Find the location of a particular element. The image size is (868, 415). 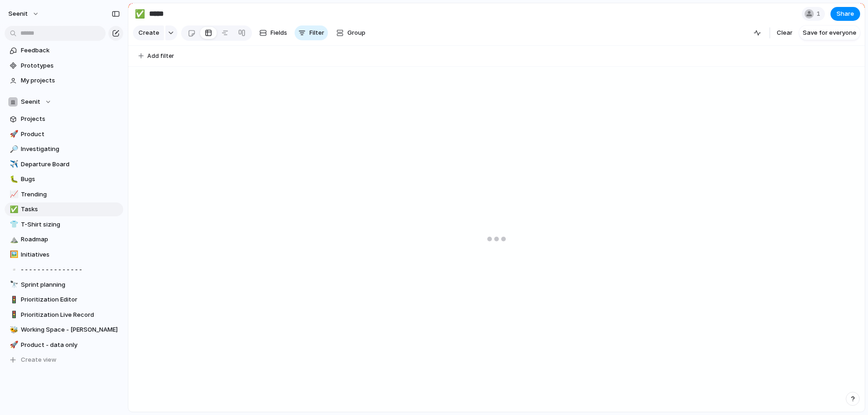

button: Create view is located at coordinates (64, 360).